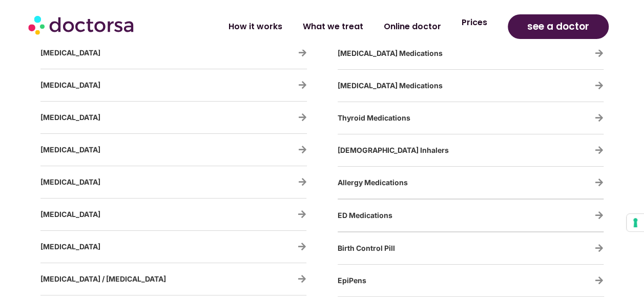 Image resolution: width=644 pixels, height=297 pixels. Describe the element at coordinates (333, 27) in the screenshot. I see `a: What we treat` at that location.